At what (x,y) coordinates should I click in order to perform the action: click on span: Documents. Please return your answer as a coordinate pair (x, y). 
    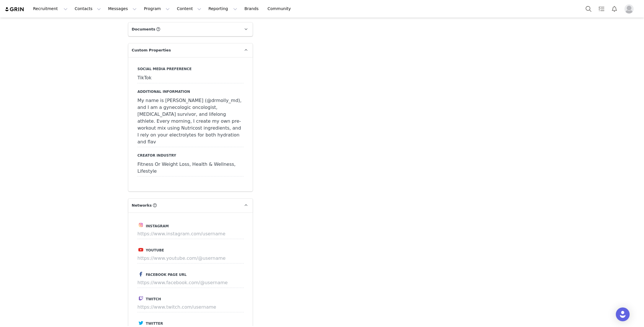
    Looking at the image, I should click on (143, 29).